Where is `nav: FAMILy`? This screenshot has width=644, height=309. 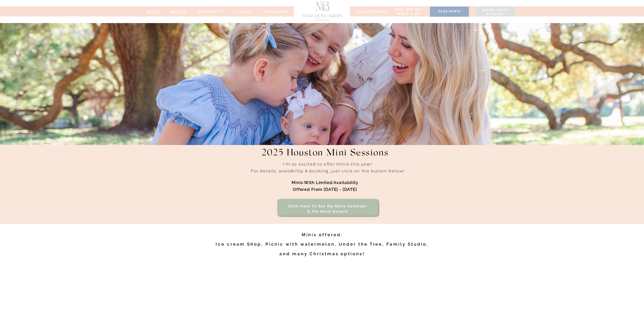 nav: FAMILy is located at coordinates (243, 11).